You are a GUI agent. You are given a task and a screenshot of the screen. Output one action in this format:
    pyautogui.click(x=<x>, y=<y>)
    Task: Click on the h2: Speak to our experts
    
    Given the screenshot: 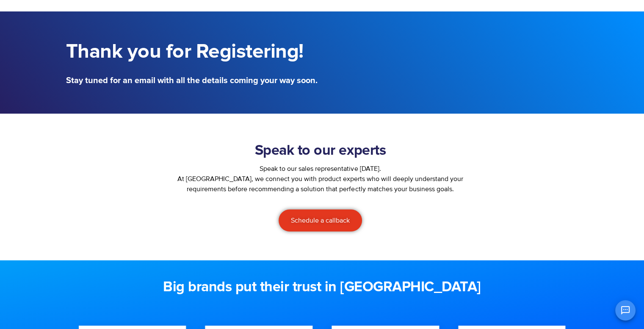 What is the action you would take?
    pyautogui.click(x=320, y=151)
    